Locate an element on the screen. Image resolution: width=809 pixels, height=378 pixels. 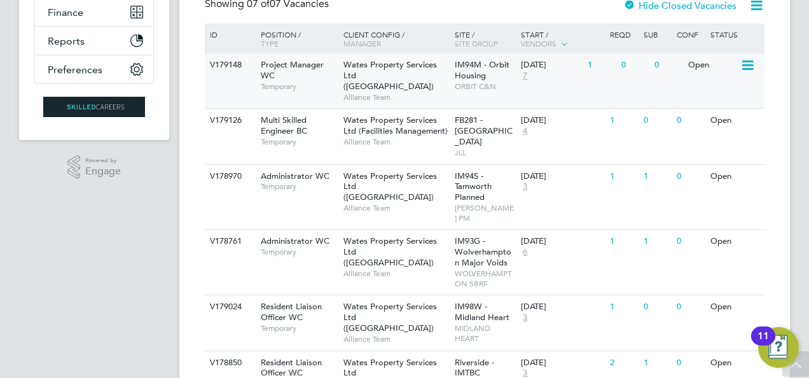
span: WOLVERHAMPTON SBRF is located at coordinates (485, 278).